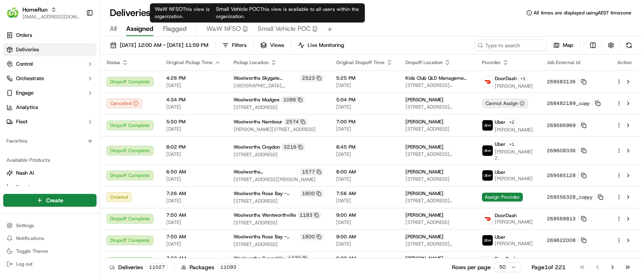  What do you see at coordinates (504, 103) in the screenshot?
I see `button: Cannot Assign` at bounding box center [504, 103].